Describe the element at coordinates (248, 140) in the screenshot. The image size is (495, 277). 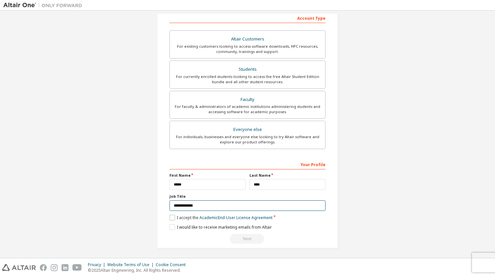
I see `div: For individuals, businesses and everyone else looking to try Altair software and explore our prod...` at that location.